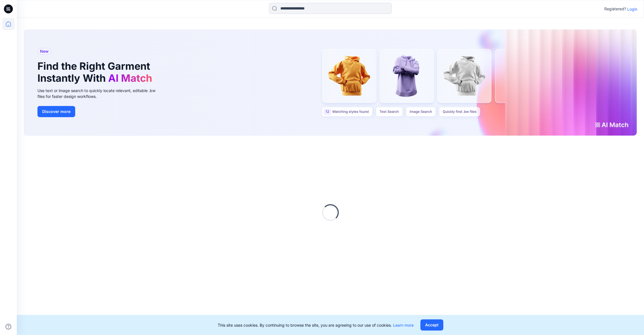  What do you see at coordinates (101, 93) in the screenshot?
I see `div: Use text or image search to quickly locate relevant, editable .bw files for faster design workflows.` at bounding box center [101, 93].